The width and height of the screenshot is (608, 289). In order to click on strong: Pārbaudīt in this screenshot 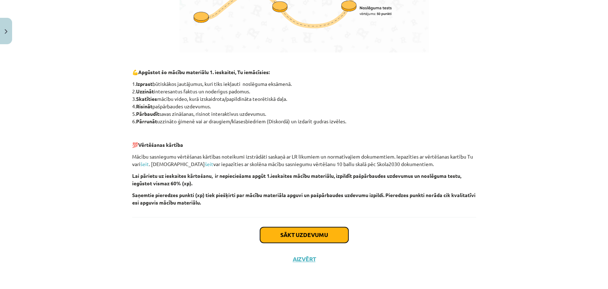, I will do `click(147, 114)`.